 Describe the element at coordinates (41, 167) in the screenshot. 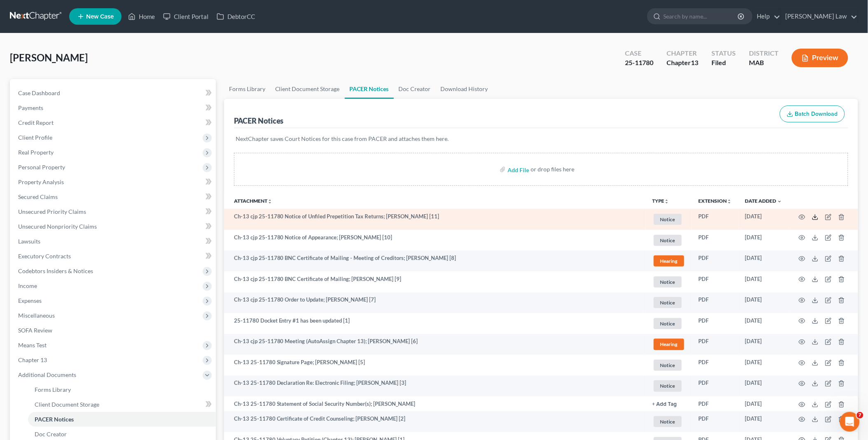

I see `span: Personal Property` at that location.